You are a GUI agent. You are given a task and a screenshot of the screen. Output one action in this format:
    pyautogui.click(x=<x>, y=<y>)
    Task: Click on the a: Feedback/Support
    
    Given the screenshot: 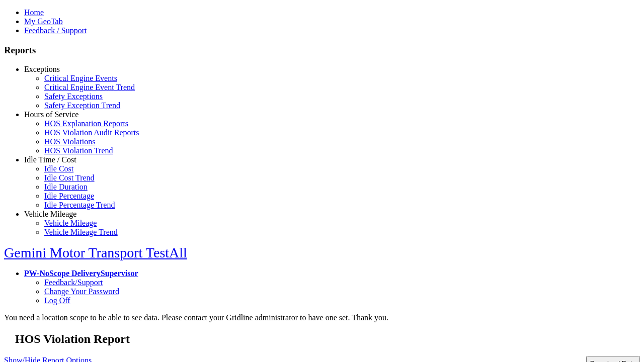 What is the action you would take?
    pyautogui.click(x=74, y=282)
    